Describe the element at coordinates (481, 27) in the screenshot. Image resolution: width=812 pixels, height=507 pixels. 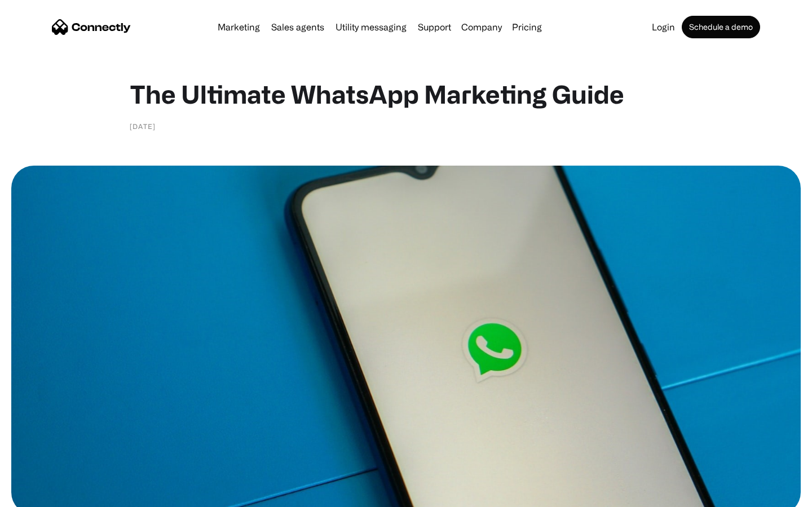
I see `div: Company` at that location.